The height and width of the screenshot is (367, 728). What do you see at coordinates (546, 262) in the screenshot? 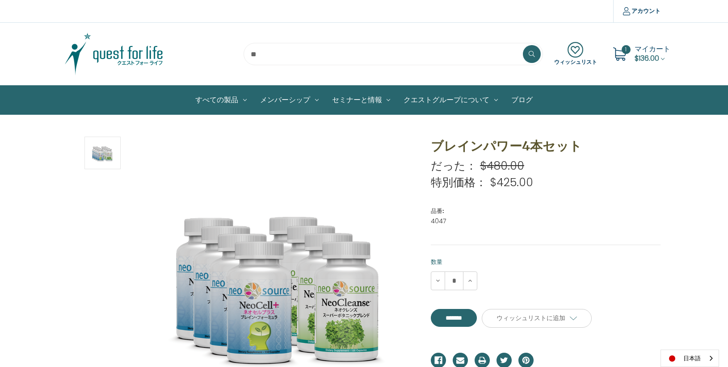
I see `label: 数量` at bounding box center [546, 262].